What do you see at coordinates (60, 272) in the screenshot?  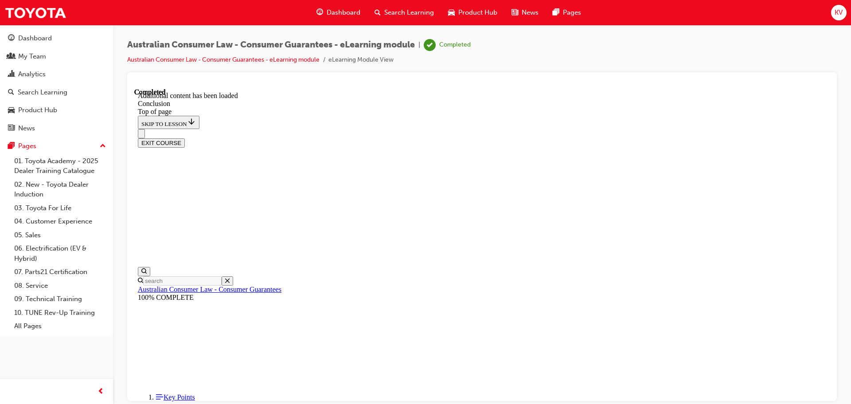 I see `a: 07. Parts21 Certification` at bounding box center [60, 272].